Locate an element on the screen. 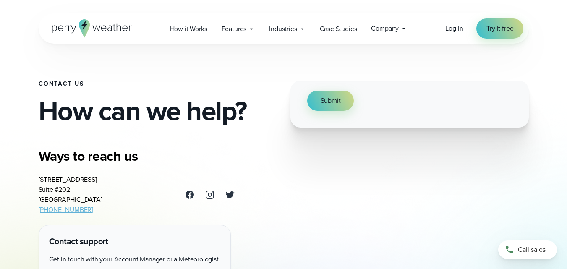 The width and height of the screenshot is (567, 269). span: Try it free is located at coordinates (500, 29).